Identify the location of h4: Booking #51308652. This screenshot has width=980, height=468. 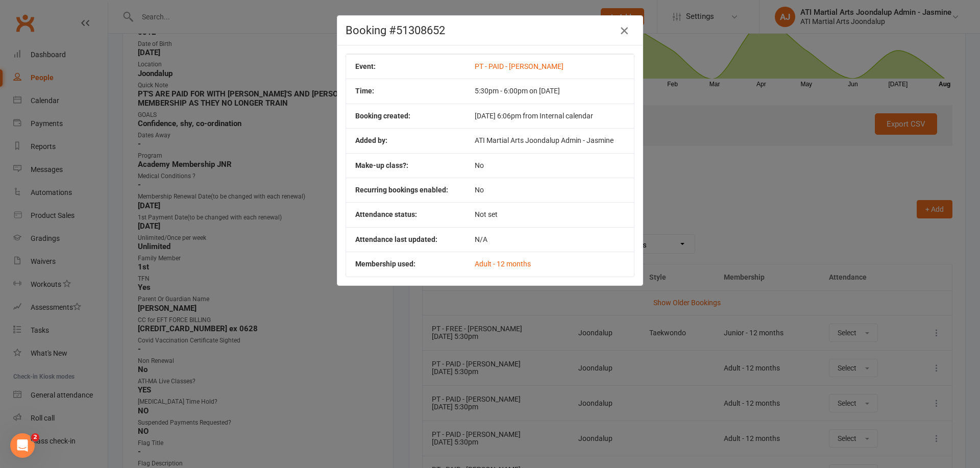
(490, 30).